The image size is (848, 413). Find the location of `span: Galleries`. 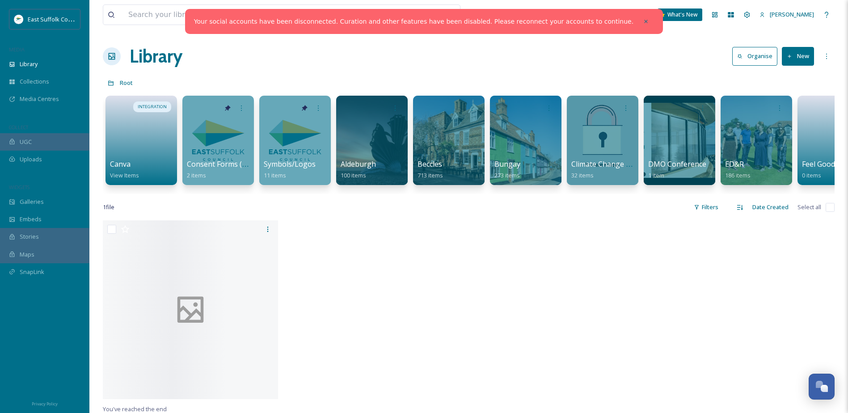

span: Galleries is located at coordinates (32, 202).